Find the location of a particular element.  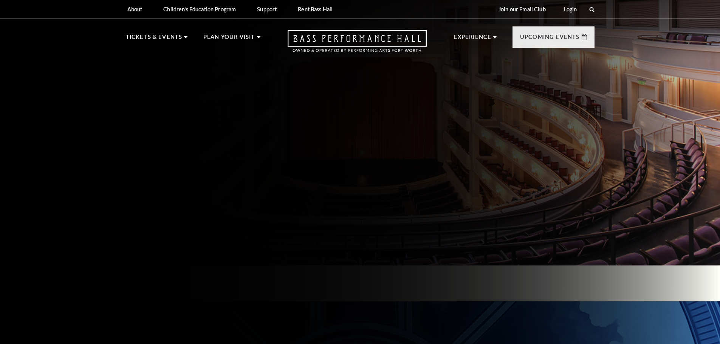

p: Upcoming Events is located at coordinates (550, 39).